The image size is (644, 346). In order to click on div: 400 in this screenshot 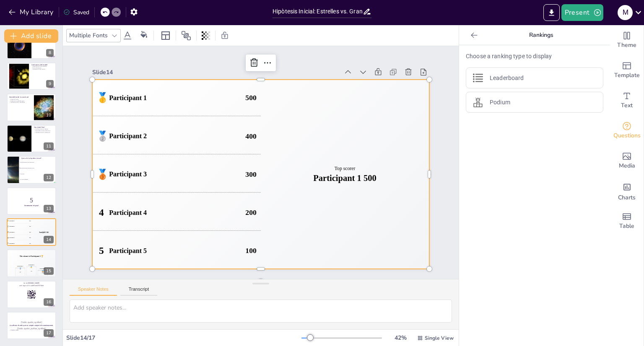, I will do `click(20, 271)`.